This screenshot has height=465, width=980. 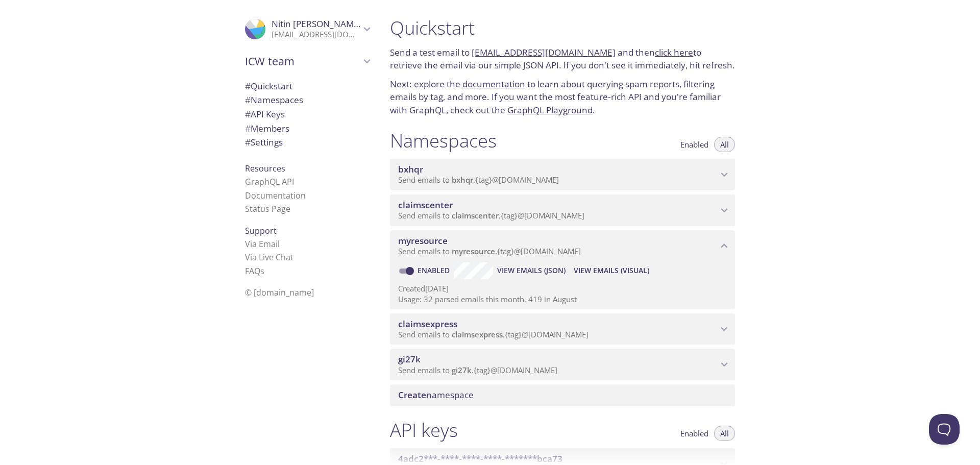 What do you see at coordinates (674, 52) in the screenshot?
I see `a: click here` at bounding box center [674, 52].